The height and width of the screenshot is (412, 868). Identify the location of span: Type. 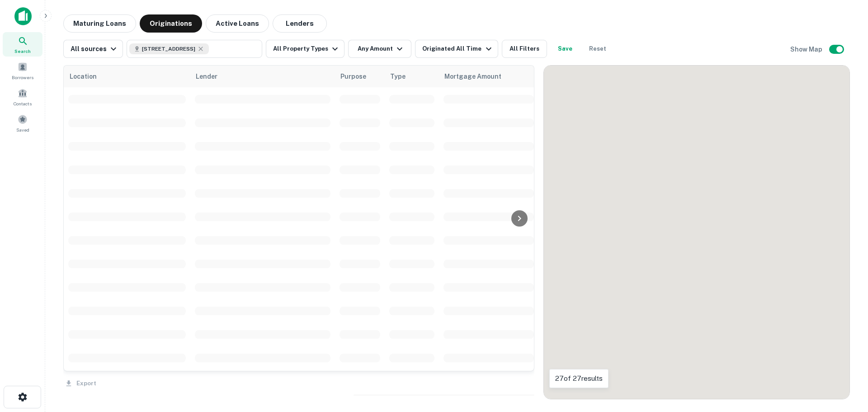
(404, 77).